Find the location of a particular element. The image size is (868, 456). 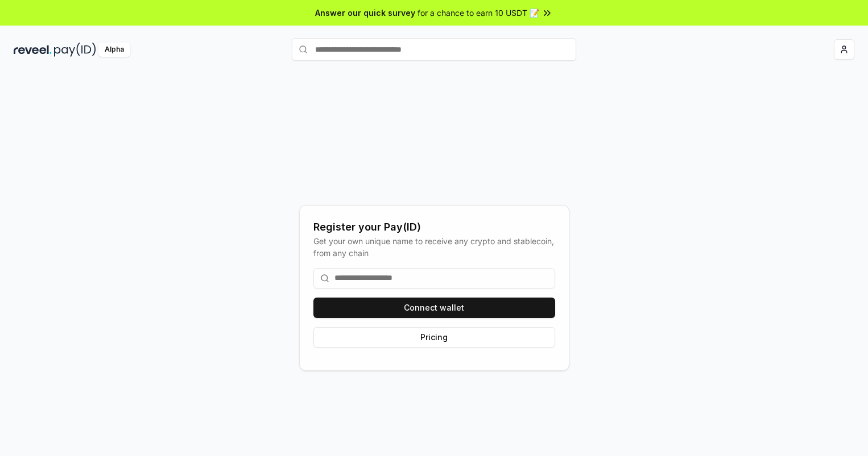

button: Connect wallet is located at coordinates (434, 308).